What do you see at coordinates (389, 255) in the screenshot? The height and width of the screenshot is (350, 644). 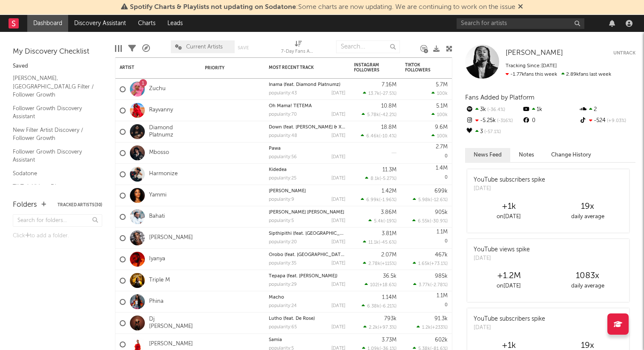 I see `div: 2.07M` at bounding box center [389, 255].